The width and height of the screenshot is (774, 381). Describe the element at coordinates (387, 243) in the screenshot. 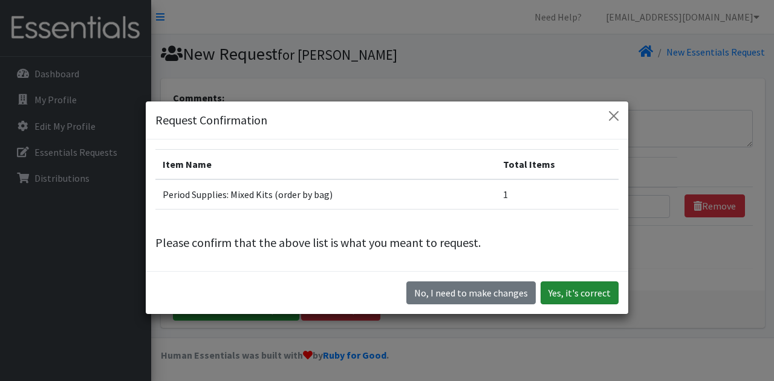

I see `p: Please confirm that the above list is what you meant to request.` at that location.